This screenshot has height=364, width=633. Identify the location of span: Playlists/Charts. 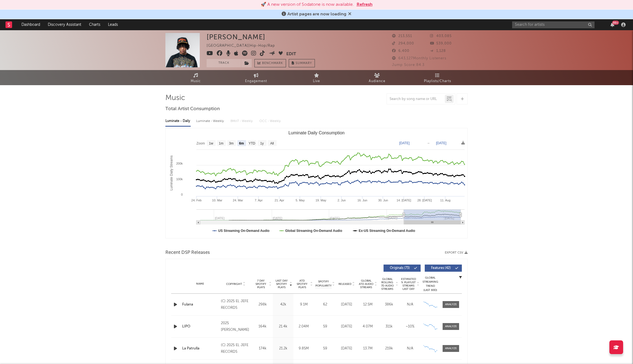
(437, 82).